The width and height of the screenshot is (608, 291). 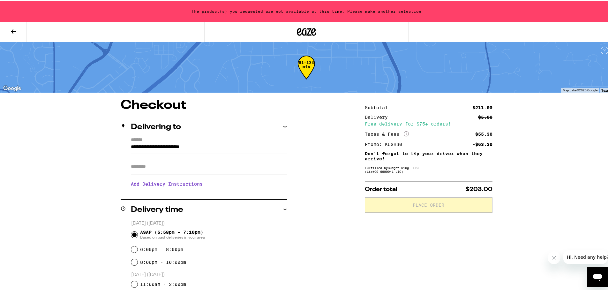 I want to click on div: Free delivery for $75+ orders!, so click(x=429, y=123).